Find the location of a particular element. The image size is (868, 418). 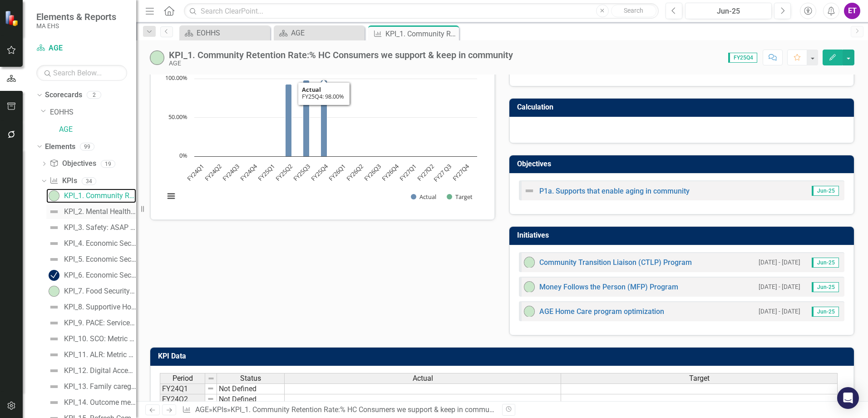

text: 100.00% is located at coordinates (176, 78).